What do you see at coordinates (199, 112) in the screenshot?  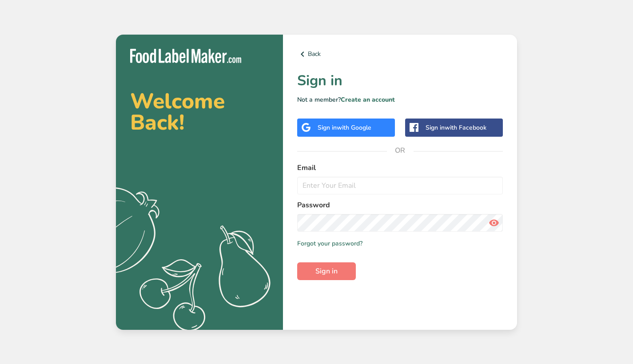 I see `h2: Welcome Back!` at bounding box center [199, 112].